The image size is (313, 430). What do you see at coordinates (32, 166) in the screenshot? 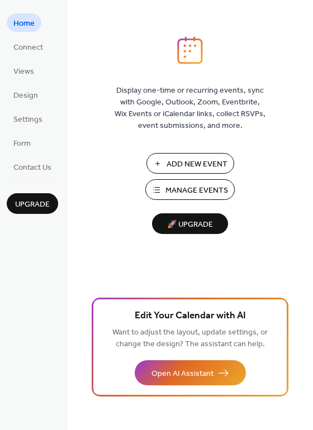
I see `a: Contact Us` at bounding box center [32, 166].